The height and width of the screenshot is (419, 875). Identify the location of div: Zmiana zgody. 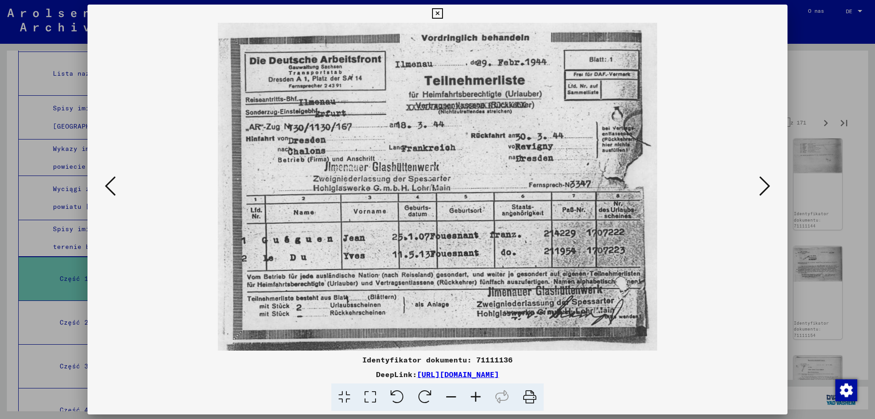
(846, 390).